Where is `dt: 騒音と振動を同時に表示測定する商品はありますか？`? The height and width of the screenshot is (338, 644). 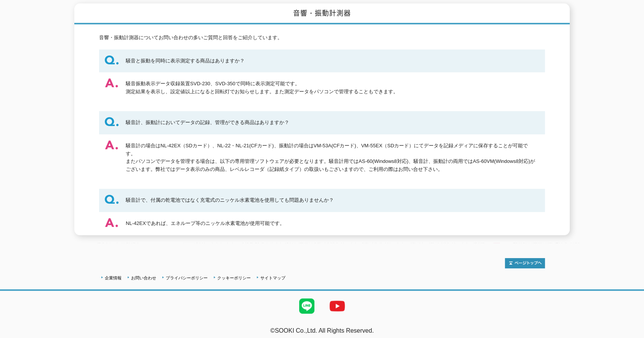 dt: 騒音と振動を同時に表示測定する商品はありますか？ is located at coordinates (322, 61).